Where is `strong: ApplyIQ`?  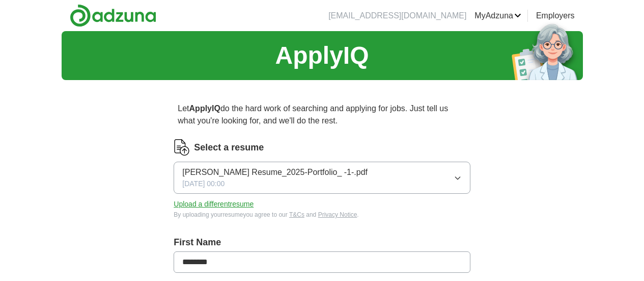 strong: ApplyIQ is located at coordinates (204, 108).